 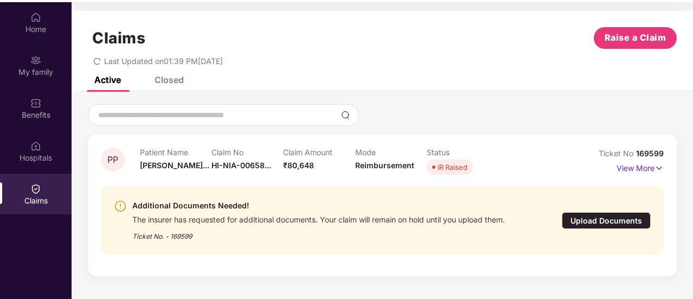 I want to click on div: Additional Documents Needed!, so click(x=319, y=206).